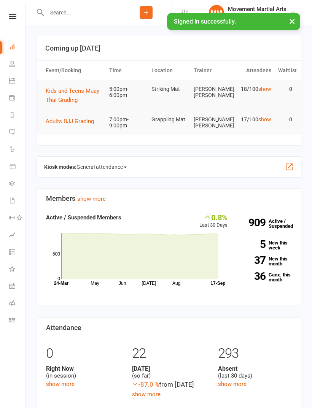  Describe the element at coordinates (74, 95) in the screenshot. I see `button: Kids and Teens Muay Thai Grading` at that location.